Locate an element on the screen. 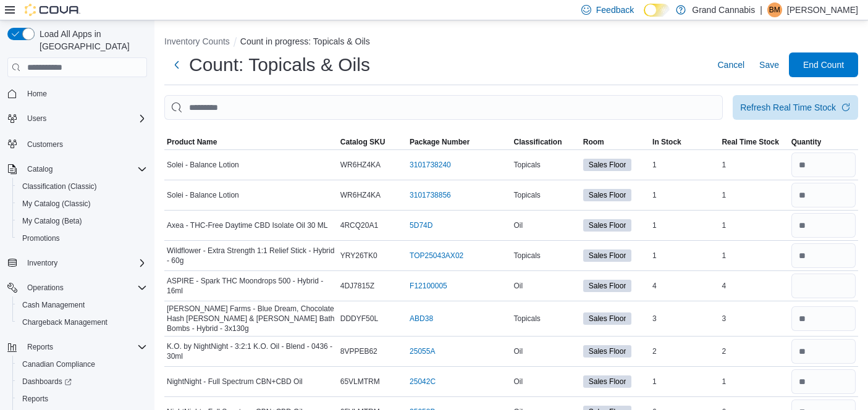 The image size is (868, 410). a: Customers is located at coordinates (45, 145).